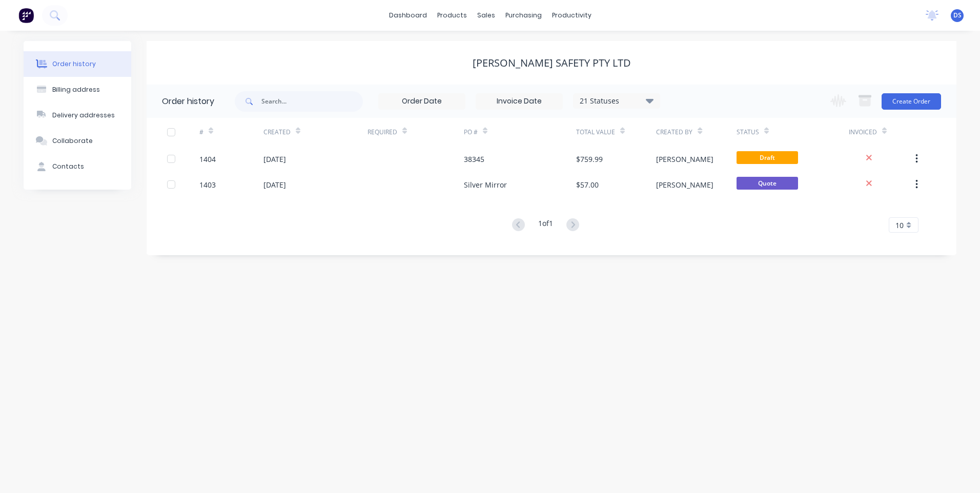 The image size is (980, 493). What do you see at coordinates (77, 90) in the screenshot?
I see `button: Billing address` at bounding box center [77, 90].